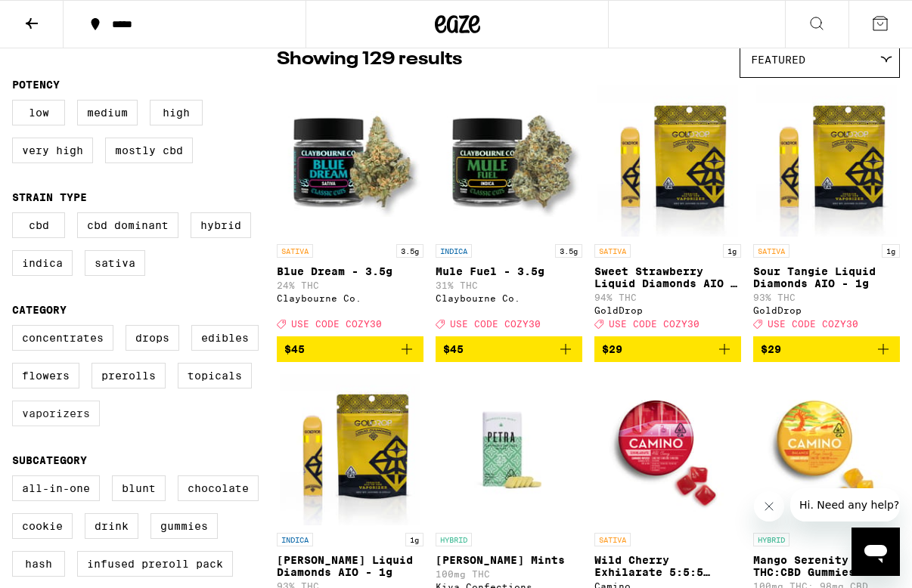 The width and height of the screenshot is (912, 588). I want to click on legend: Potency, so click(36, 84).